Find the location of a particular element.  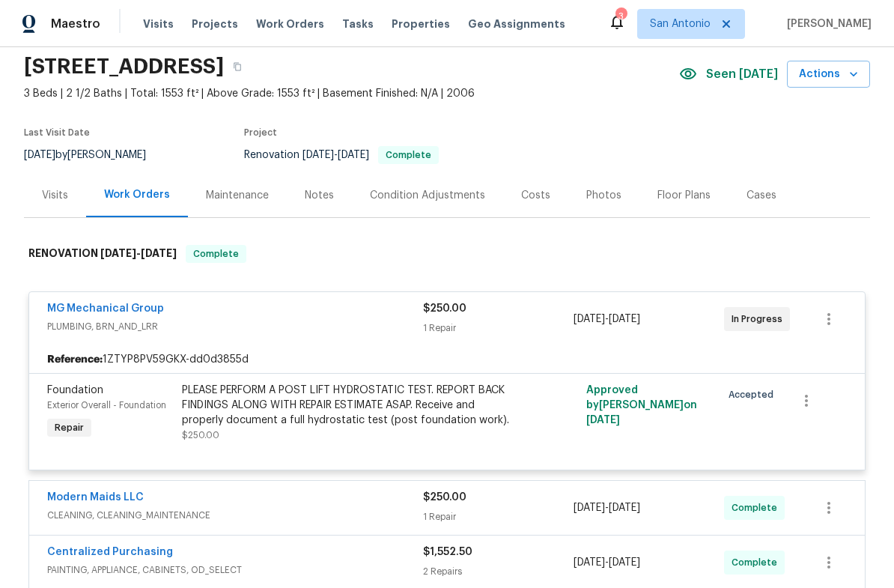

span: PAINTING, APPLIANCE, CABINETS, OD_SELECT is located at coordinates (235, 569).